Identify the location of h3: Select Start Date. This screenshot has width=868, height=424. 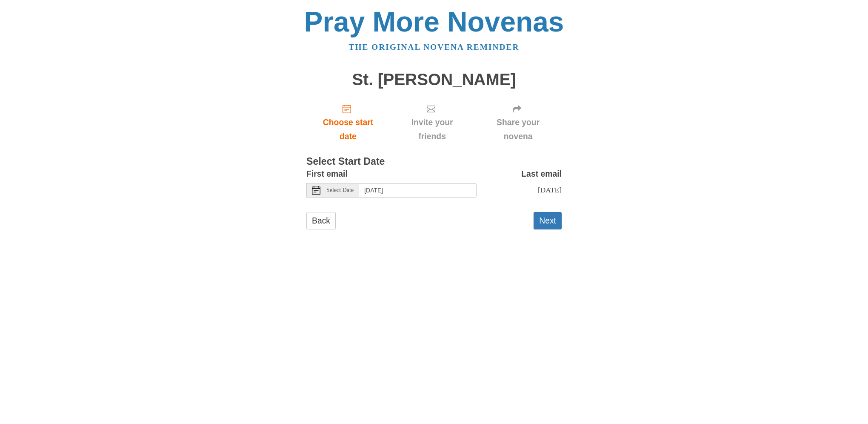
(434, 161).